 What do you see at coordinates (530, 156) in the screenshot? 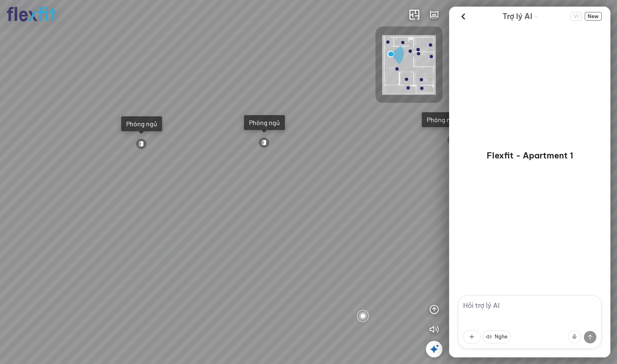
I see `p: Flexfit - Apartment 1` at bounding box center [530, 156].